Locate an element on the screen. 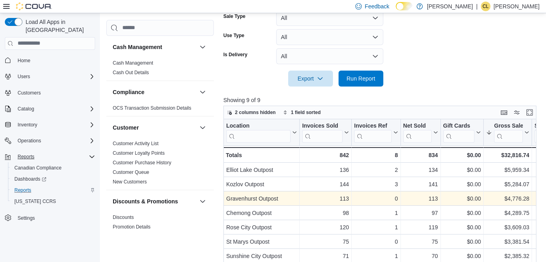 This screenshot has width=546, height=262. div: Cash Management is located at coordinates (160, 70).